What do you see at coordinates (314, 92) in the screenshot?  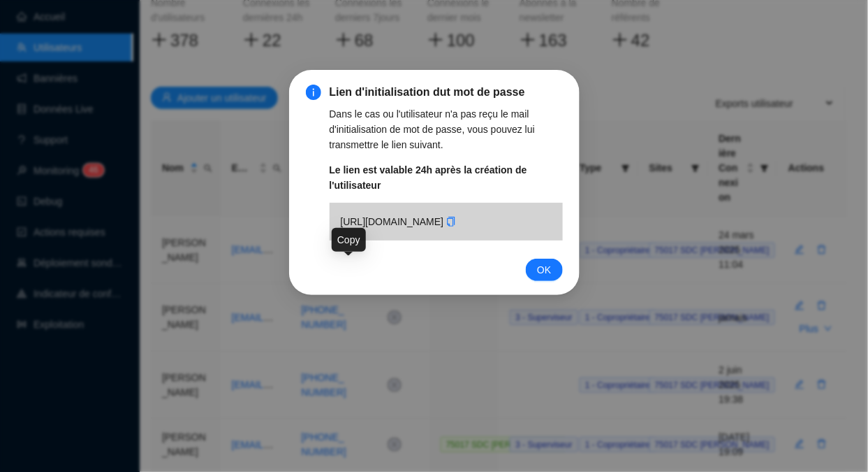 I see `span: info-circle` at bounding box center [314, 92].